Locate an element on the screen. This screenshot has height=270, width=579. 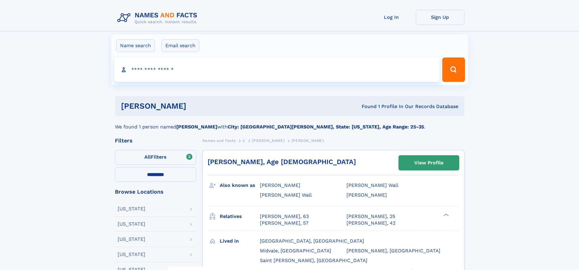
div: Found 1 Profile In Our Records Database is located at coordinates (366, 106).